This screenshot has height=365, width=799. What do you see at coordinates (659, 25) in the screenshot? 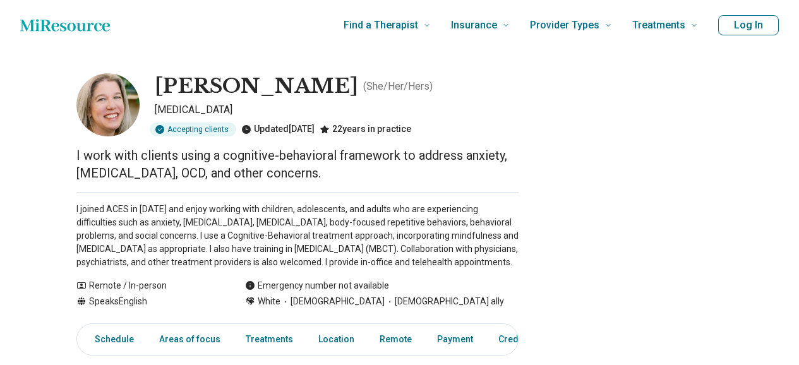
I see `span: Treatments` at bounding box center [659, 25].